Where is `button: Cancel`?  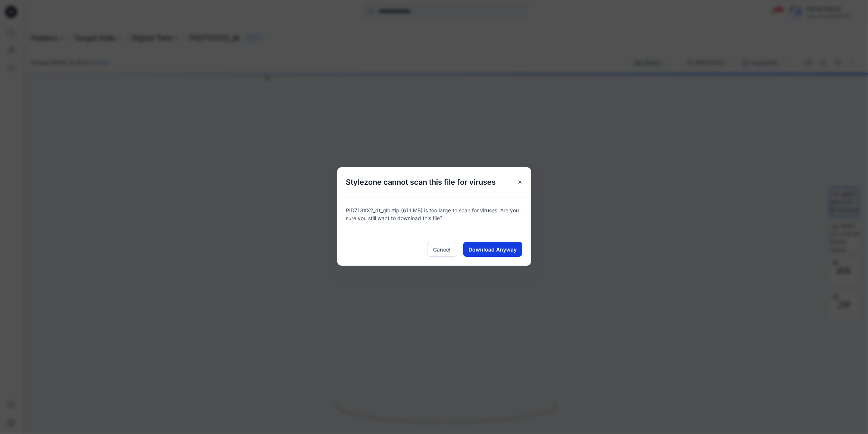
button: Cancel is located at coordinates (442, 250).